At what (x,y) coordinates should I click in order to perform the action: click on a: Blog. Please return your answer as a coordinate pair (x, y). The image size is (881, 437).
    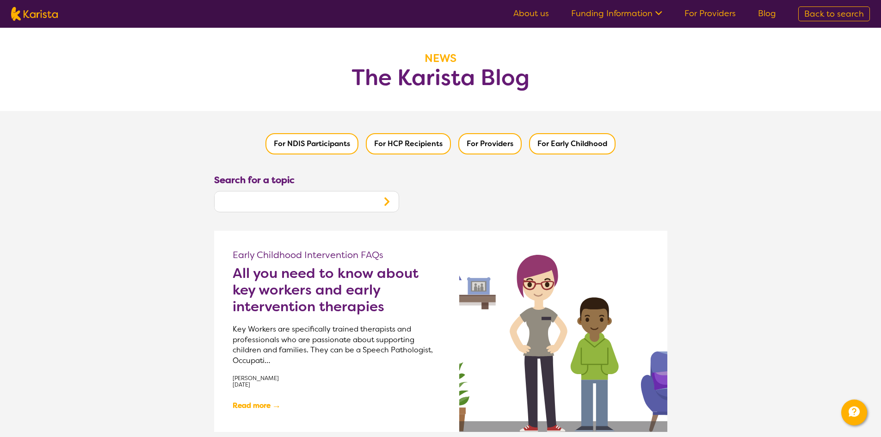
    Looking at the image, I should click on (767, 13).